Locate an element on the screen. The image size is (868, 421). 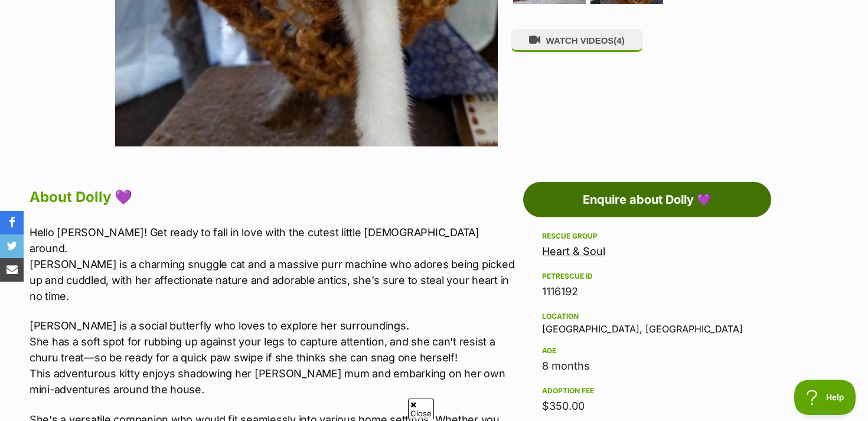
div: Location is located at coordinates (647, 316).